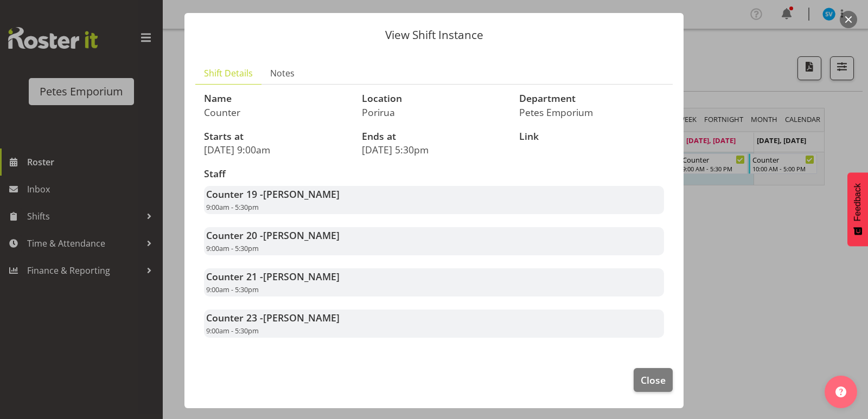 This screenshot has width=868, height=419. I want to click on img: help-xxl-2.png, so click(841, 392).